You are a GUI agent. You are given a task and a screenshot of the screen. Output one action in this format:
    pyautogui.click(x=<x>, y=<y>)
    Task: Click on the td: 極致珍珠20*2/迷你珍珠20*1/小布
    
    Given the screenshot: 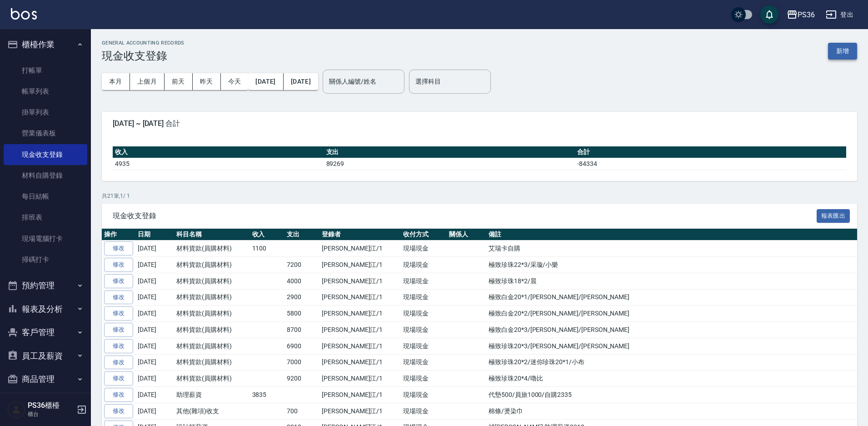 What is the action you would take?
    pyautogui.click(x=672, y=362)
    